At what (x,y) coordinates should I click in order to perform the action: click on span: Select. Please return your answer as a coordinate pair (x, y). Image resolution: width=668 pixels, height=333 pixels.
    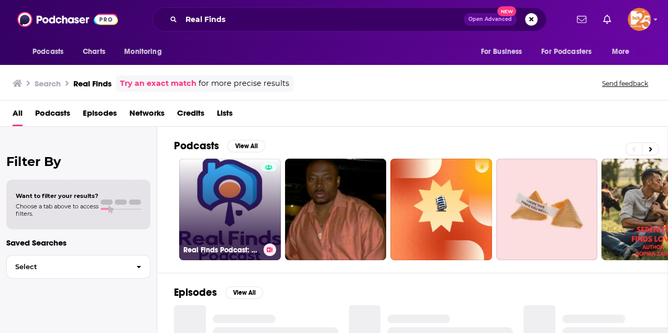
    Looking at the image, I should click on (67, 267).